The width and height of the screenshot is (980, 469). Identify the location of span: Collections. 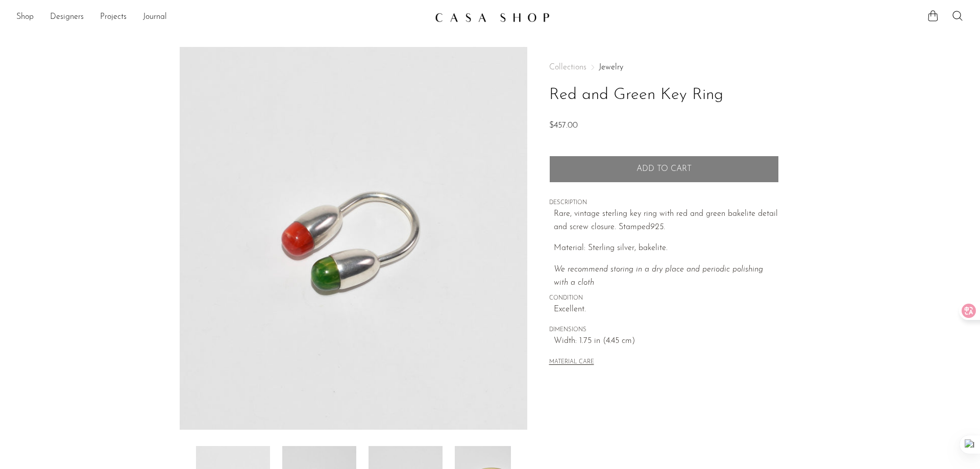
(567, 67).